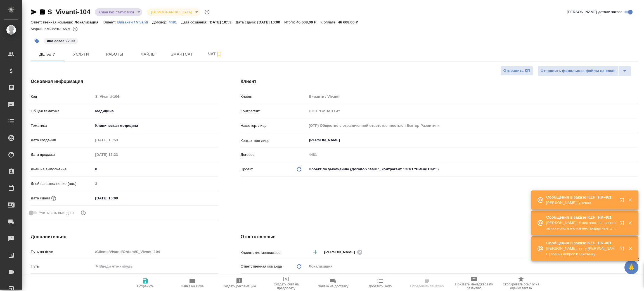  I want to click on button: Добавить тэг, so click(37, 41).